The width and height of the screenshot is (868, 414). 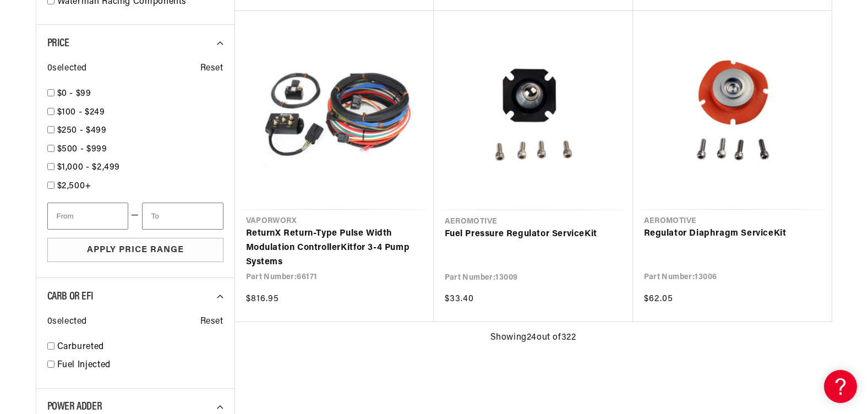 What do you see at coordinates (140, 365) in the screenshot?
I see `a: Fuel Injected` at bounding box center [140, 365].